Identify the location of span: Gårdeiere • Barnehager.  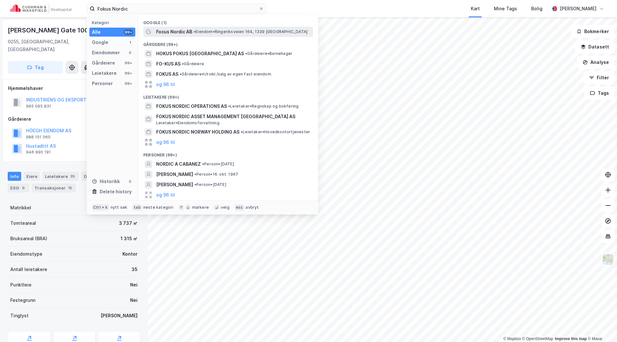
(268, 54).